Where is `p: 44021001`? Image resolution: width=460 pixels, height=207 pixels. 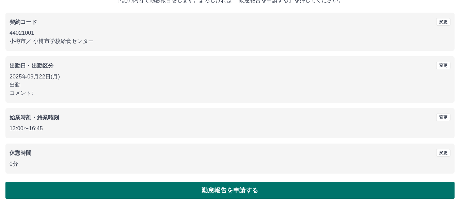
p: 44021001 is located at coordinates (230, 33).